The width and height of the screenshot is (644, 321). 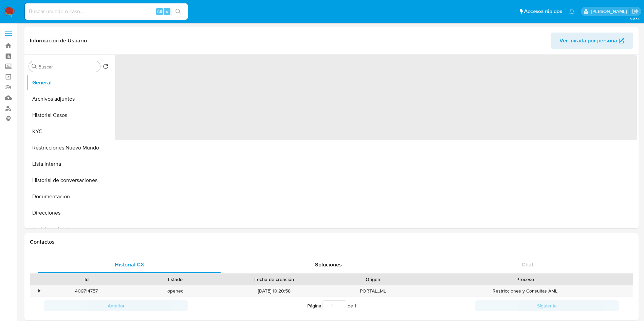 What do you see at coordinates (68, 213) in the screenshot?
I see `button: Direcciones` at bounding box center [68, 213].